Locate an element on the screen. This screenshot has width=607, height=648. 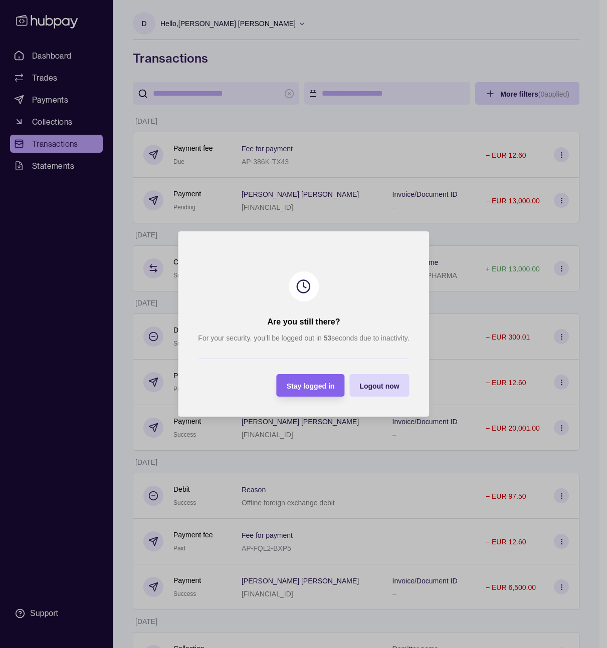
span: Logout now is located at coordinates (379, 386).